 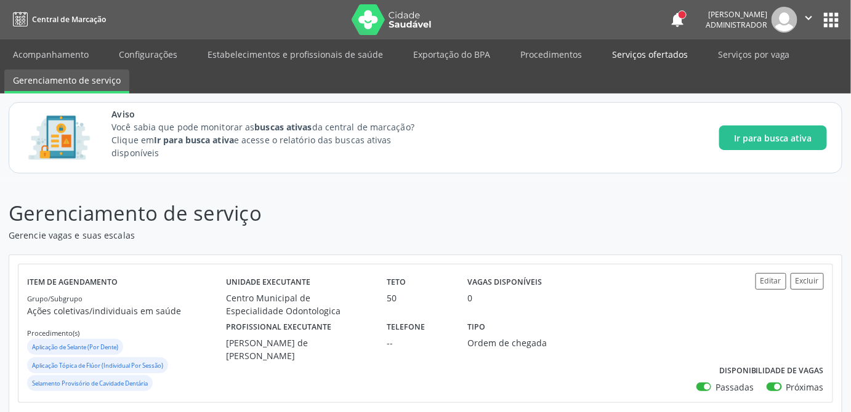 What do you see at coordinates (551, 54) in the screenshot?
I see `a: Procedimentos` at bounding box center [551, 54].